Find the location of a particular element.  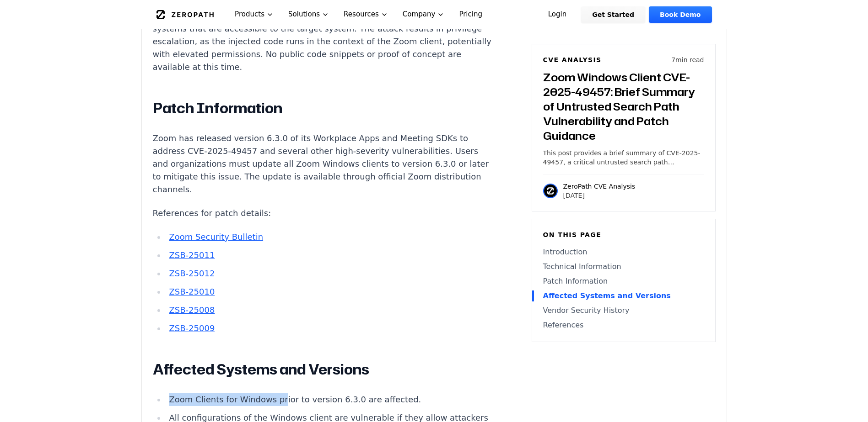

a: Vendor Security History is located at coordinates (623, 311).